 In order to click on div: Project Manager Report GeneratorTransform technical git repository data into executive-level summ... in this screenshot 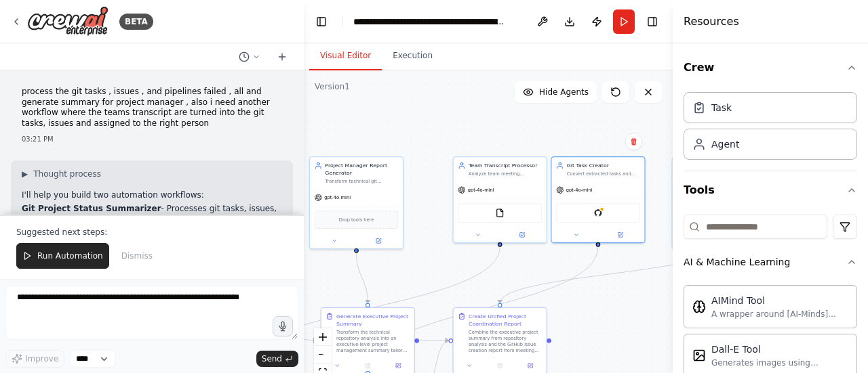, I will do `click(356, 202)`.